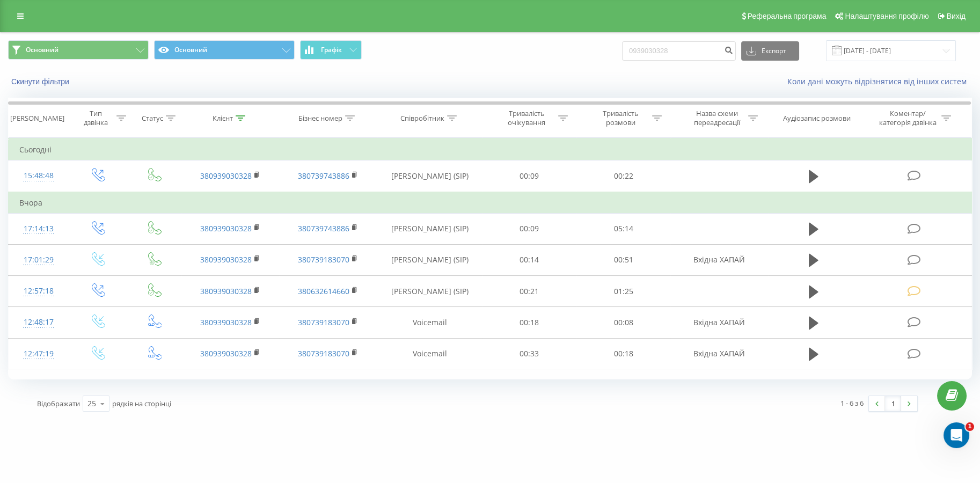  I want to click on a: 1, so click(892, 404).